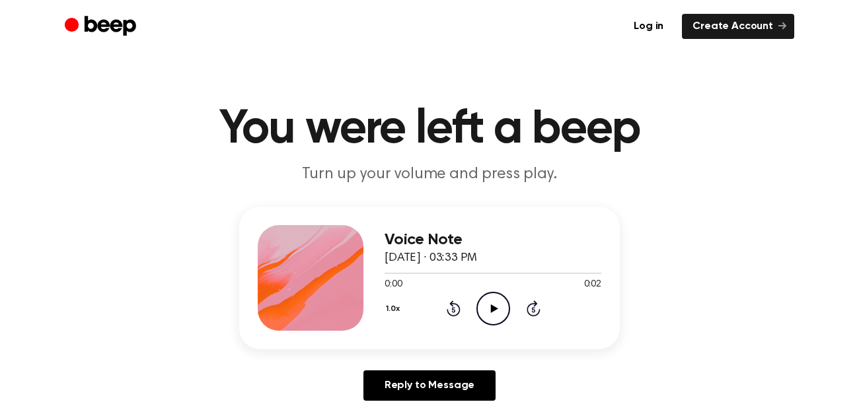 The height and width of the screenshot is (402, 859). I want to click on span: 0:00, so click(393, 285).